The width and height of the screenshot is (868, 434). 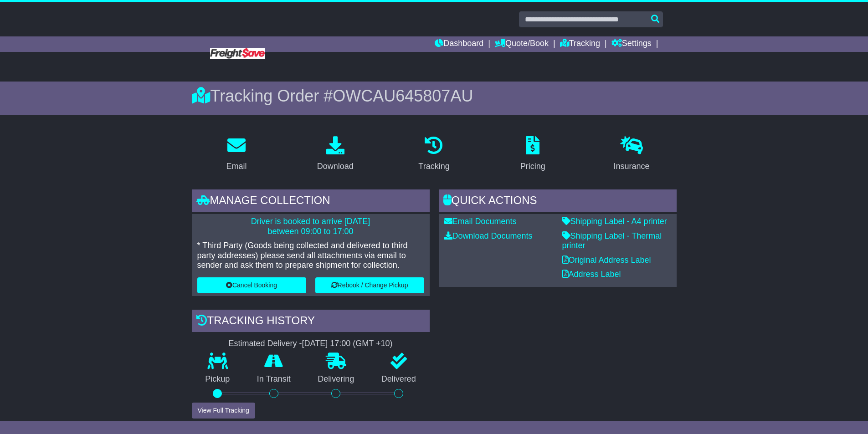 I want to click on a: Email, so click(x=236, y=154).